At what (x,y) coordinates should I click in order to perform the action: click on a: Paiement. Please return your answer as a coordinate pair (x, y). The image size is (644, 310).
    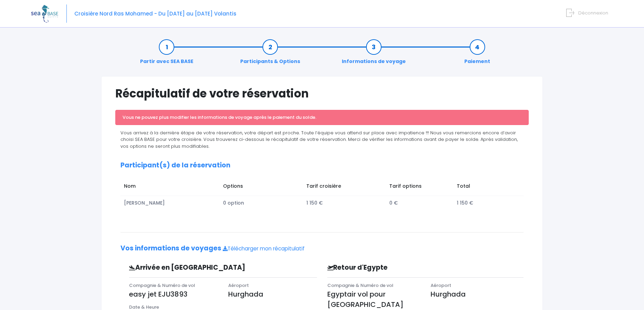
    Looking at the image, I should click on (477, 54).